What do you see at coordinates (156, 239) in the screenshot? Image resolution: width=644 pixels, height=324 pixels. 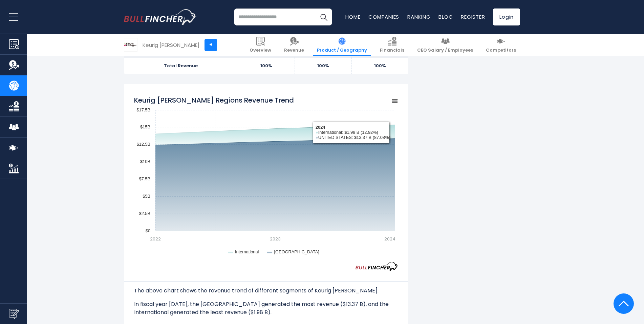 I see `text: 2022` at bounding box center [156, 239].